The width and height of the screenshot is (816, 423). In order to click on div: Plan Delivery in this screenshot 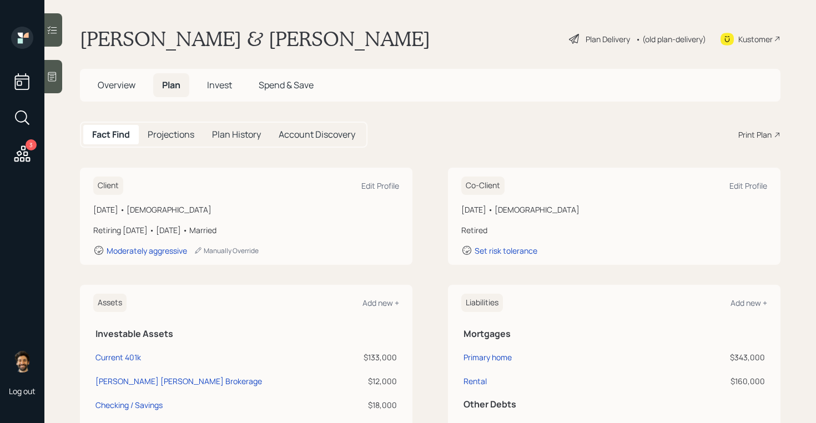, I will do `click(608, 39)`.